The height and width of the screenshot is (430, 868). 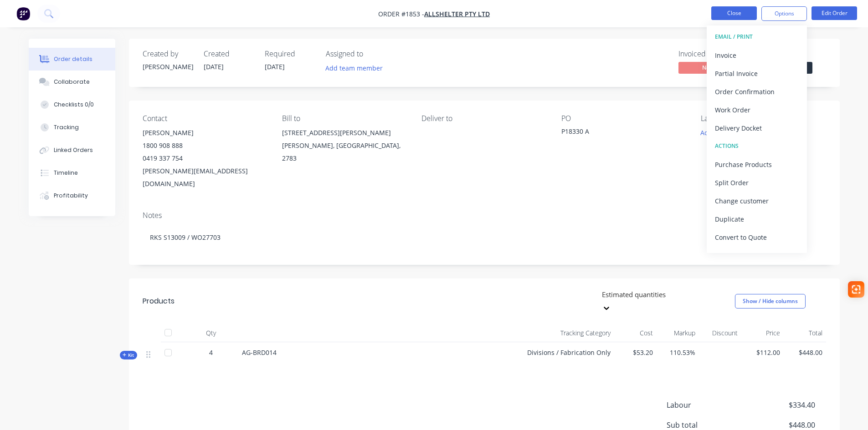 What do you see at coordinates (562, 333) in the screenshot?
I see `div: Tracking Category` at bounding box center [562, 333].